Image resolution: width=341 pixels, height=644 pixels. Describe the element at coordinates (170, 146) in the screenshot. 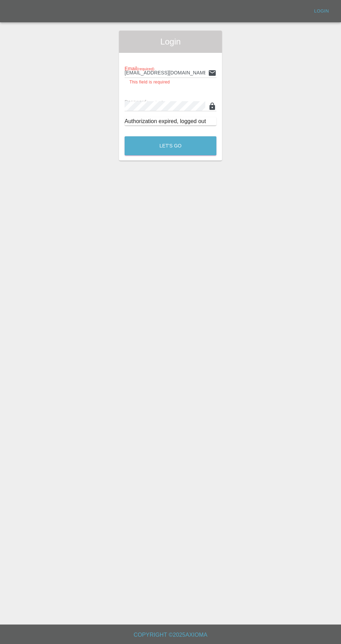

I see `button: Let's Go` at that location.